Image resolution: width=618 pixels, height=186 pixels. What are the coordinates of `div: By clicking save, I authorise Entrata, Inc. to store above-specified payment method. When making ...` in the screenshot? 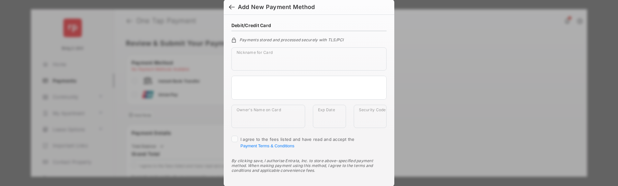 It's located at (309, 165).